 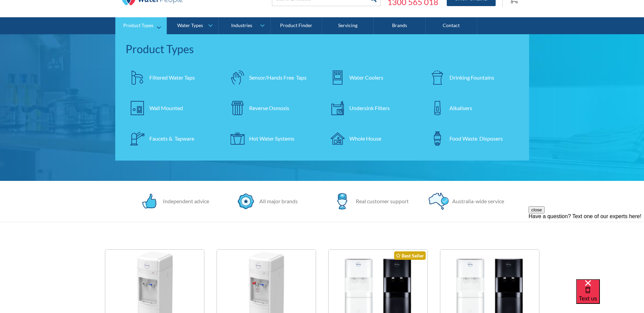 I want to click on a: Water Types, so click(x=192, y=26).